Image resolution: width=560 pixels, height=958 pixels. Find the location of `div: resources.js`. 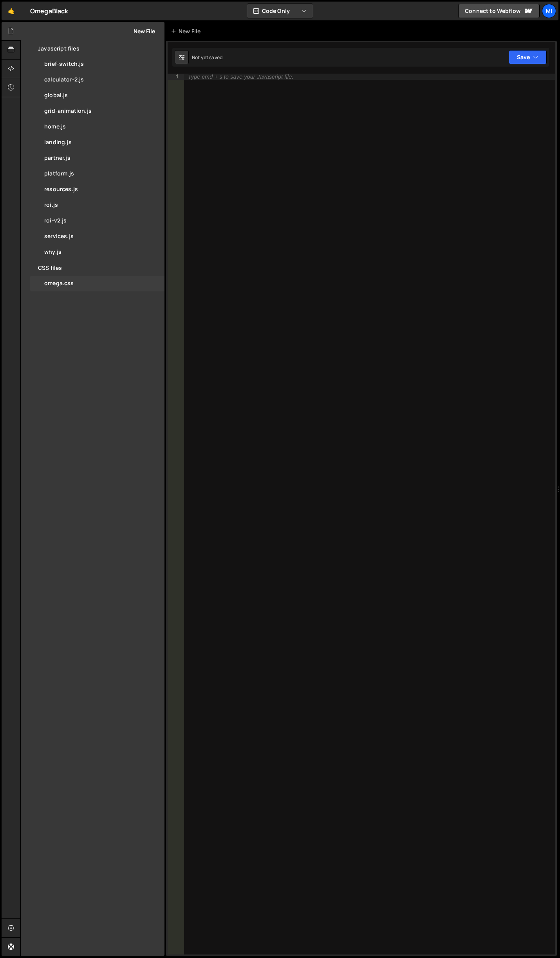

div: resources.js is located at coordinates (61, 190).